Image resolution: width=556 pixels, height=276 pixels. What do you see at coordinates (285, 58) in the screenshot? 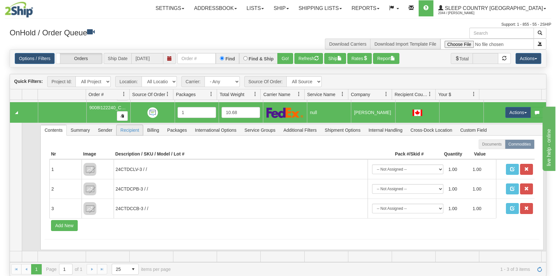
I see `button: Go!` at bounding box center [285, 58].